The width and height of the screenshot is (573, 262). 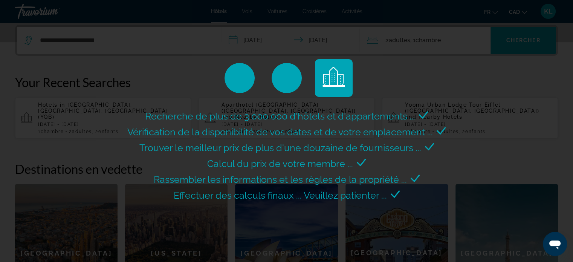 What do you see at coordinates (280, 195) in the screenshot?
I see `span: Effectuer des calculs finaux ... Veuillez patienter ...` at bounding box center [280, 195].